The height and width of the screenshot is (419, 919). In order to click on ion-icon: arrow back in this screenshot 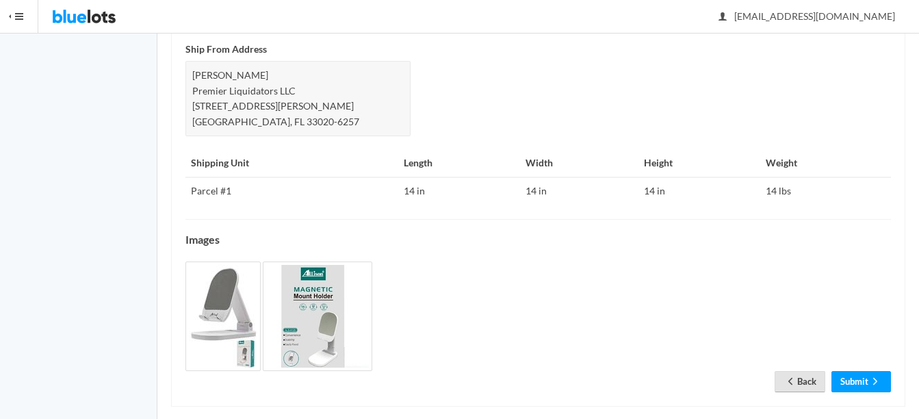, I will do `click(790, 382)`.